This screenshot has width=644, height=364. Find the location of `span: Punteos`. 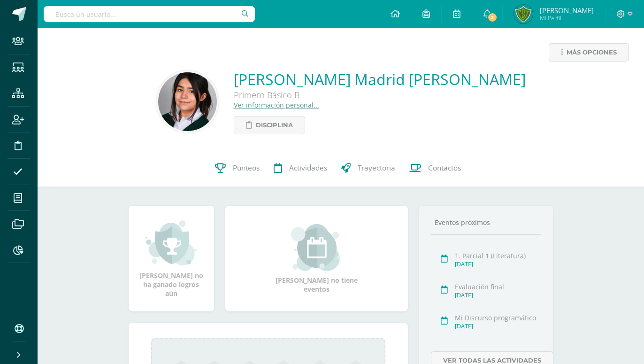

span: Punteos is located at coordinates (246, 167).